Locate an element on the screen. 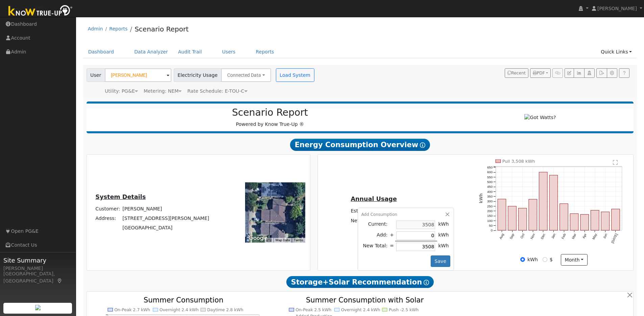 The width and height of the screenshot is (644, 316). button: Load System is located at coordinates (295, 75).